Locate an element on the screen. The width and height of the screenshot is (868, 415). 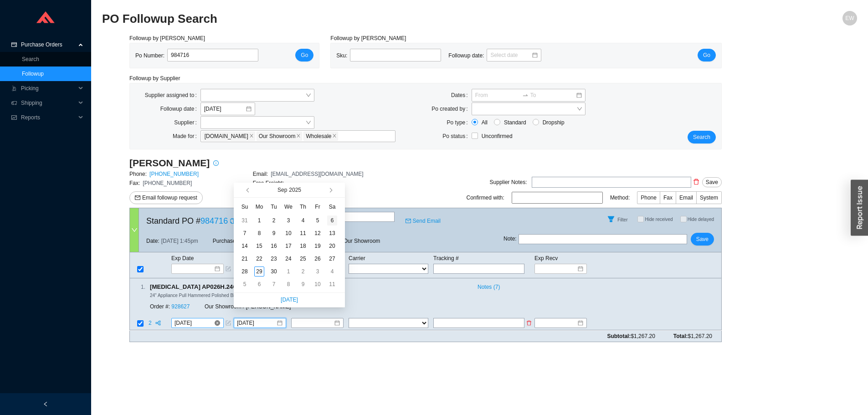
div: Copy is located at coordinates (232, 221).